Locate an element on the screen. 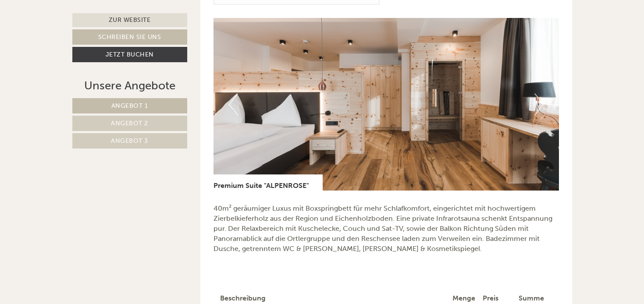 The width and height of the screenshot is (644, 304). p: 40m² geräumiger Luxus mit Boxspringbett für mehr Schlafkomfort, eingerichtet mit hochwertigem Zie... is located at coordinates (386, 229).